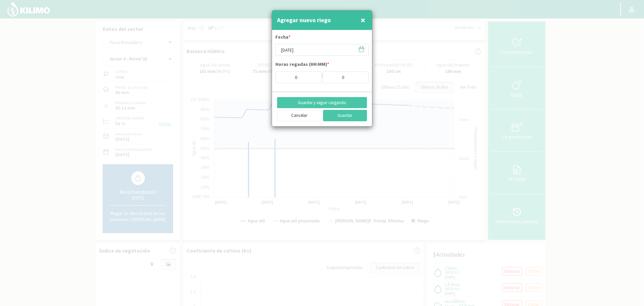 The image size is (644, 306). Describe the element at coordinates (298, 77) in the screenshot. I see `input: Hs` at that location.